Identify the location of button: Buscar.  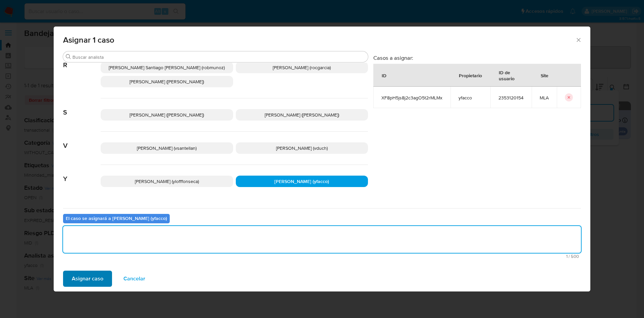
(69, 57).